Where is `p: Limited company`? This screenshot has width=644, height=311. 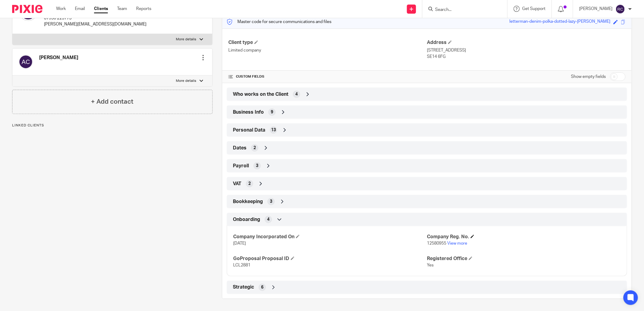 p: Limited company is located at coordinates (327, 50).